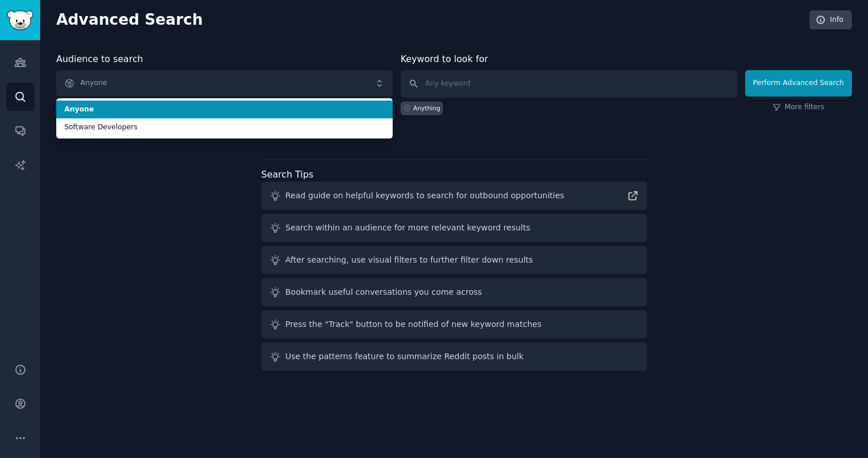 This screenshot has width=868, height=458. I want to click on label: Keyword to look for, so click(445, 59).